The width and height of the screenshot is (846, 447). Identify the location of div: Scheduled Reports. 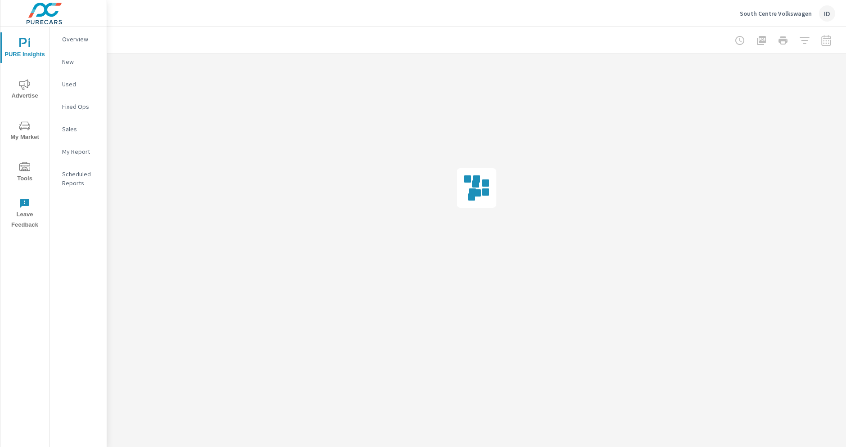
(78, 179).